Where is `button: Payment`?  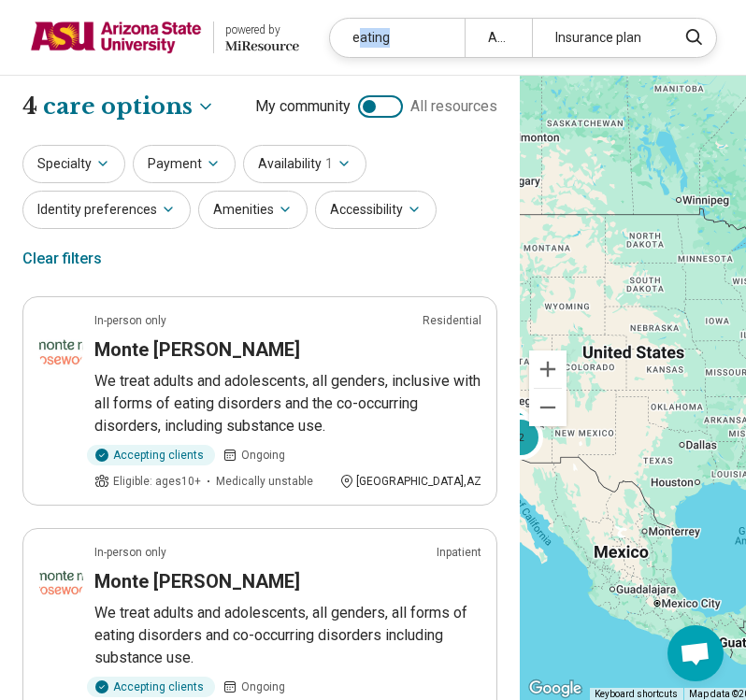 button: Payment is located at coordinates (184, 164).